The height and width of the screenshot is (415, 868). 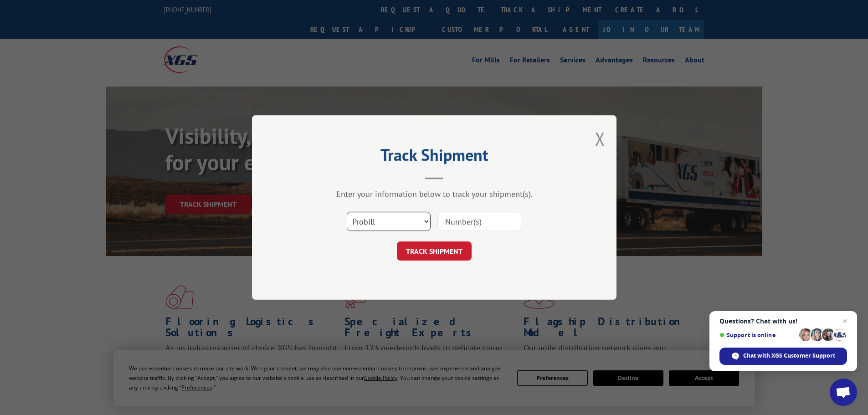 I want to click on div: Enter your information below to track your shipment(s)., so click(x=434, y=194).